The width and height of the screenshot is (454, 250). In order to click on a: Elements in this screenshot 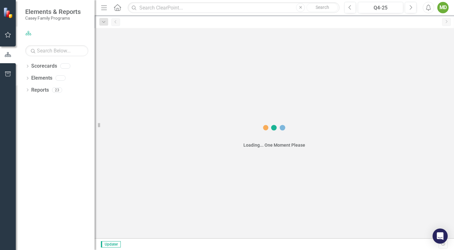, I will do `click(42, 78)`.